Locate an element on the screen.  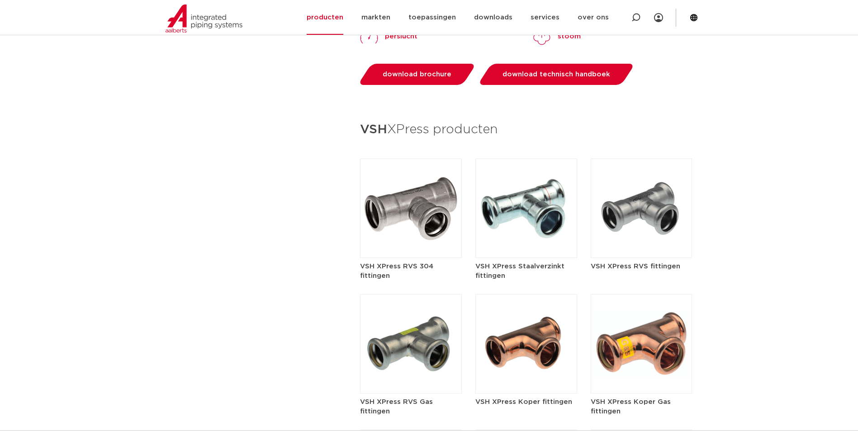
a: download brochure is located at coordinates (417, 74).